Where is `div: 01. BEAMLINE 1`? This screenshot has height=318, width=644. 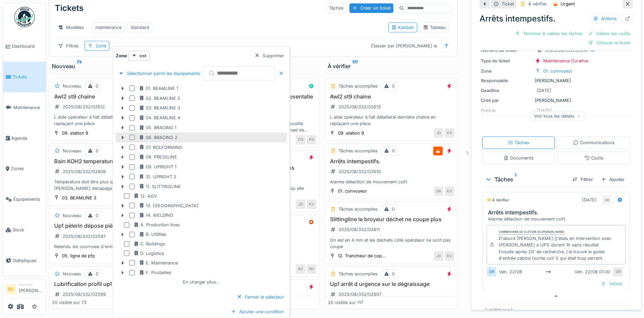
div: 01. BEAMLINE 1 is located at coordinates (158, 88).